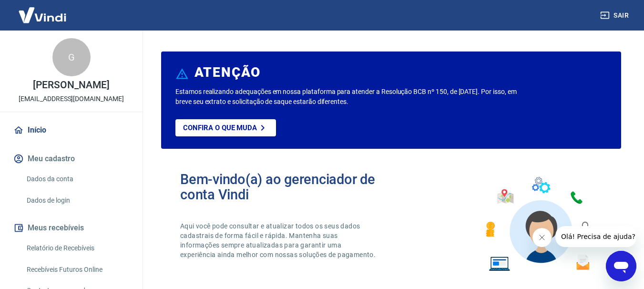 The image size is (644, 289). What do you see at coordinates (228, 72) in the screenshot?
I see `h6: ATENÇÃO` at bounding box center [228, 72].